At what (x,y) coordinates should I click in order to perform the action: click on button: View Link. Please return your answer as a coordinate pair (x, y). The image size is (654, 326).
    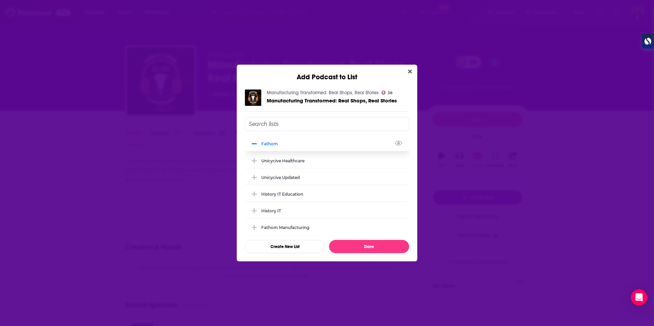
    Looking at the image, I should click on (280, 146).